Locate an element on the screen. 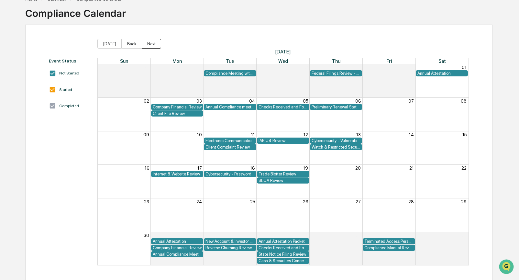 The width and height of the screenshot is (519, 280). div: Compliance Meeting with Management is located at coordinates (230, 73).